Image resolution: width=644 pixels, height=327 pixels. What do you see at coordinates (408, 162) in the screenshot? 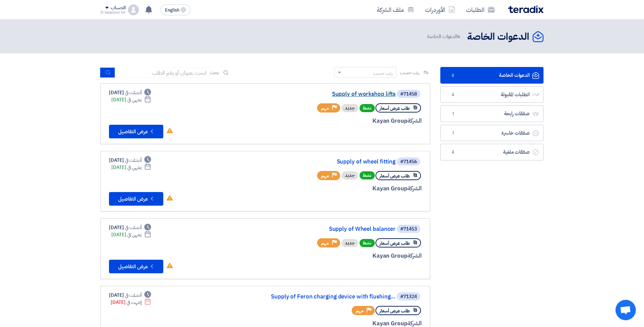
I see `div: #71456` at bounding box center [408, 162].